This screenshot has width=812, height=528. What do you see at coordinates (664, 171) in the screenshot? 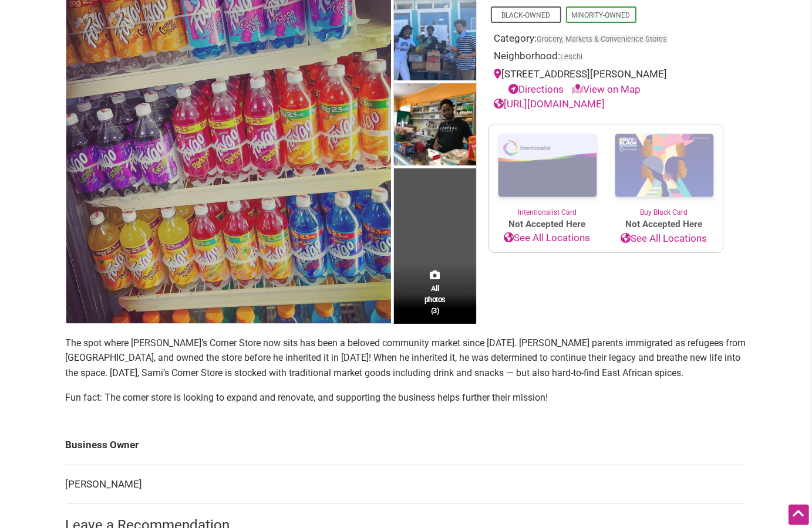
I see `a: Buy Black Card` at bounding box center [664, 171].